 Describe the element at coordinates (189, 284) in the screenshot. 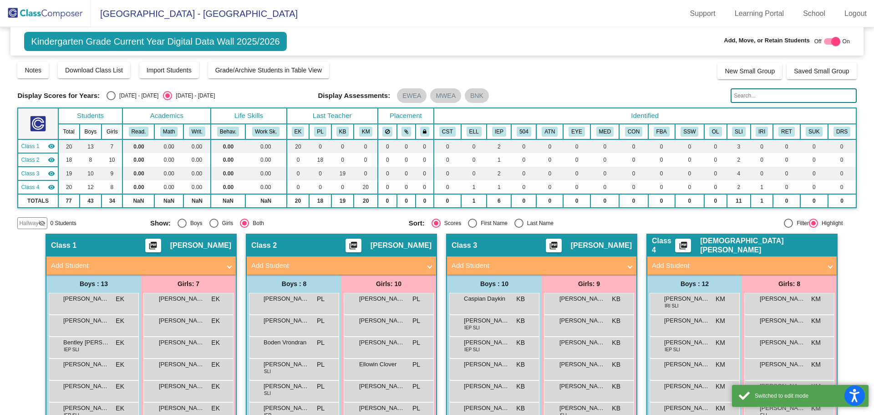

I see `div: Girls: 7` at that location.